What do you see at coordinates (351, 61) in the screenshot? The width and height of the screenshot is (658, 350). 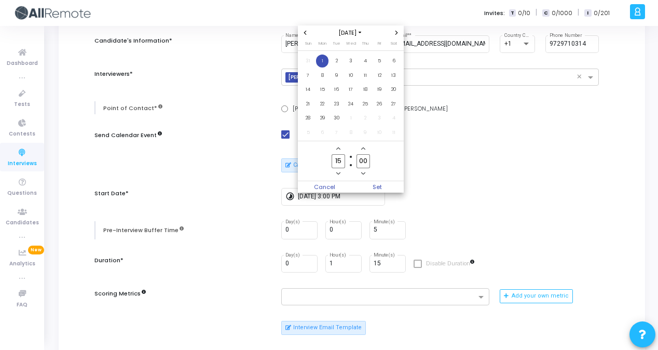 I see `td: September 3, 2025` at bounding box center [351, 61].